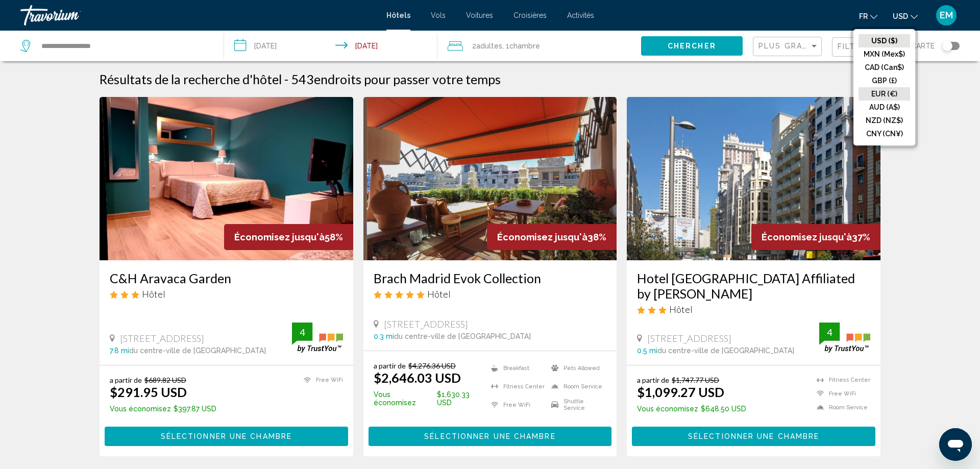 The height and width of the screenshot is (469, 980). Describe the element at coordinates (525, 46) in the screenshot. I see `span: Chambre` at that location.